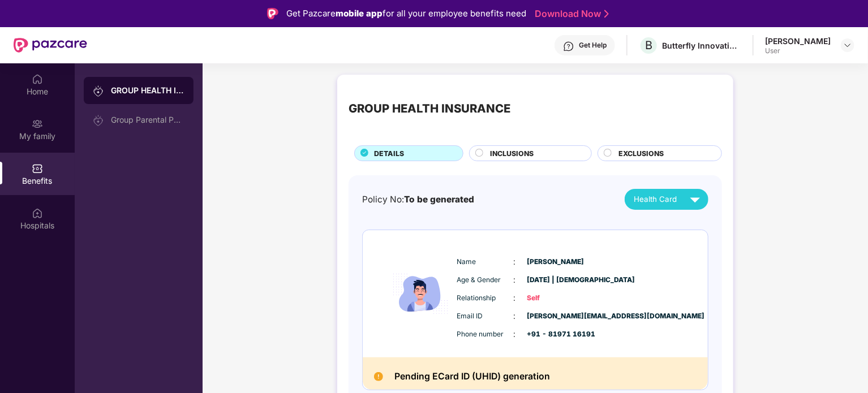  What do you see at coordinates (406, 13) in the screenshot?
I see `div: Get Pazcare for all your employee benefits need` at bounding box center [406, 13].